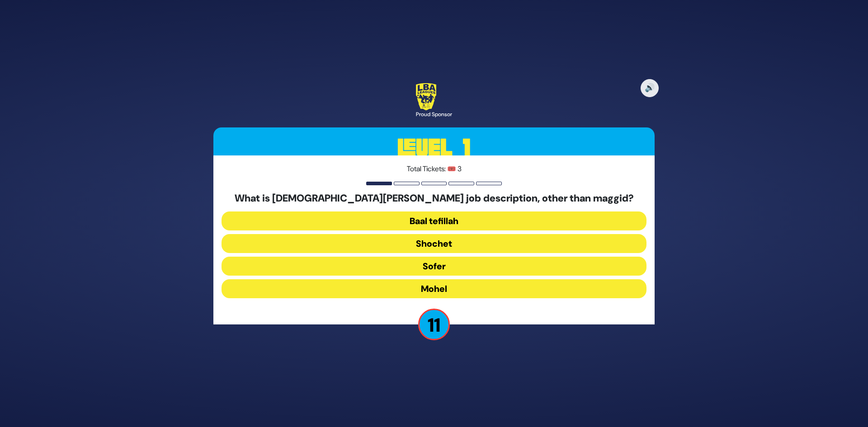 The image size is (868, 427). What do you see at coordinates (434, 148) in the screenshot?
I see `h3: Level 1` at bounding box center [434, 148].